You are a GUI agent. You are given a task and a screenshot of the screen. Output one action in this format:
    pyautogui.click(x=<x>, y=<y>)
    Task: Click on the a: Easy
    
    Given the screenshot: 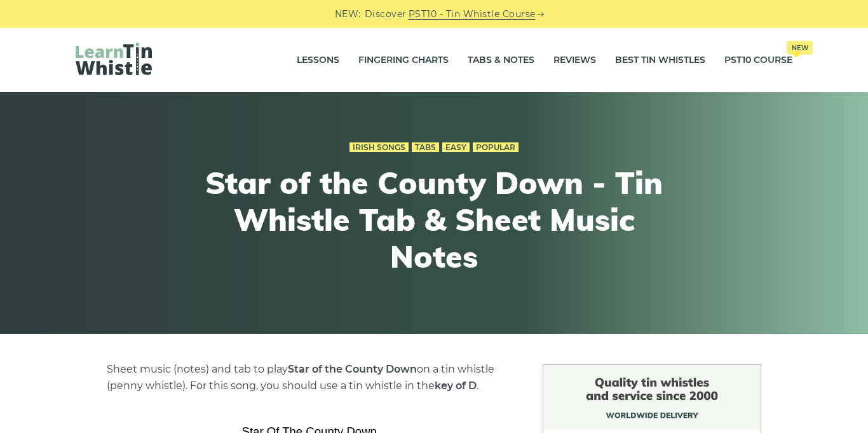 What is the action you would take?
    pyautogui.click(x=456, y=147)
    